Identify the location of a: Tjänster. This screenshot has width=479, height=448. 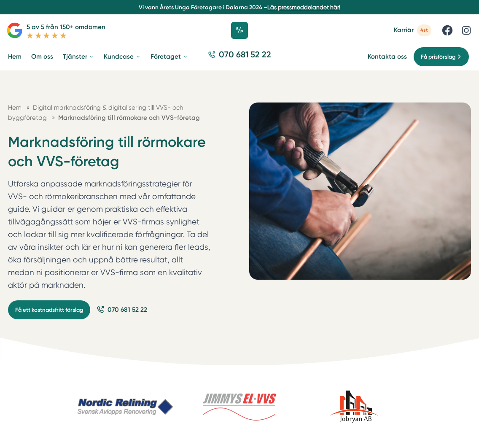
(78, 57).